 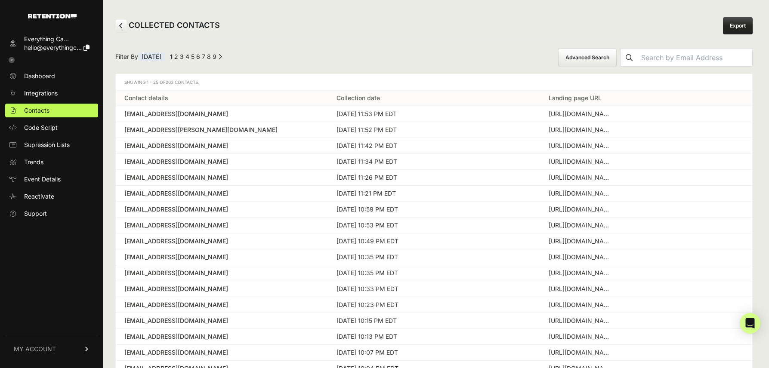 I want to click on button: Advanced Search, so click(x=587, y=58).